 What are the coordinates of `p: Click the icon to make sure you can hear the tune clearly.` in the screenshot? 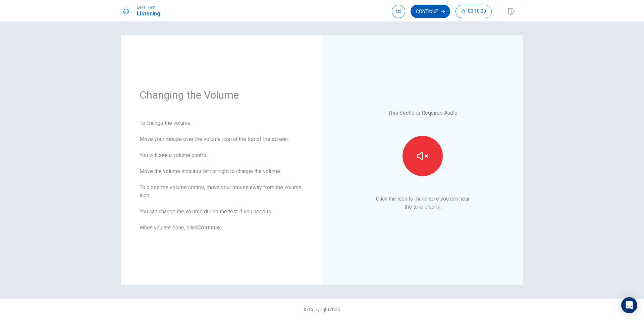 It's located at (423, 203).